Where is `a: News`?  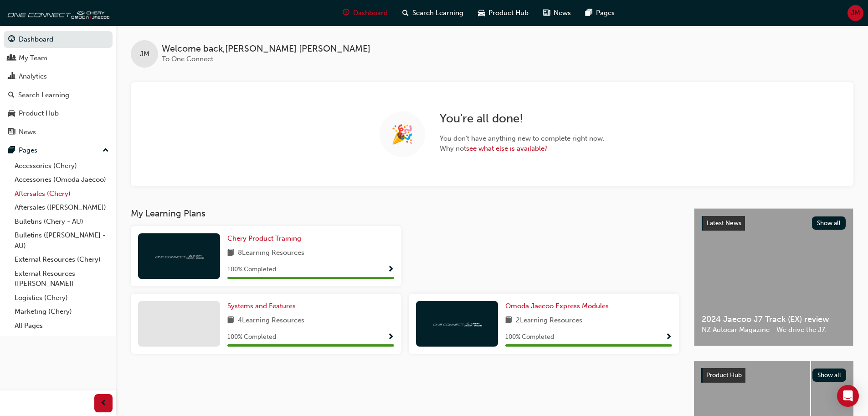
a: News is located at coordinates (58, 132).